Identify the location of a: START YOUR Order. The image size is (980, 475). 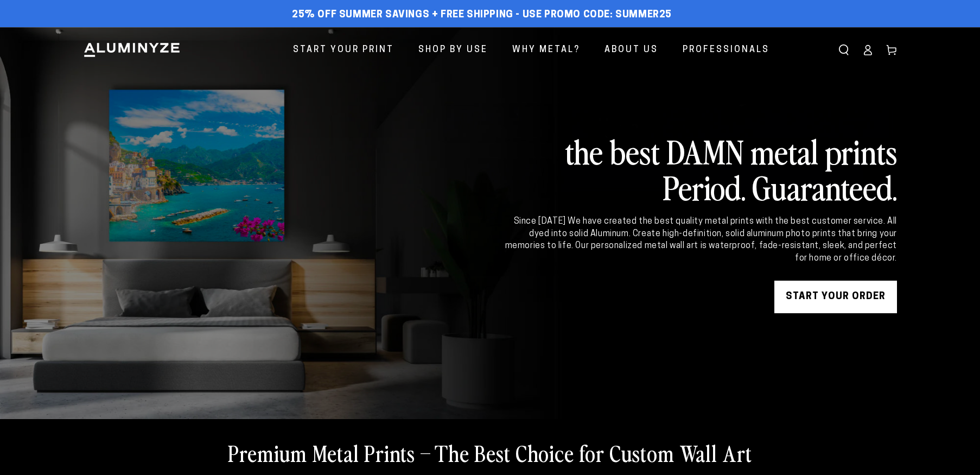
(835, 297).